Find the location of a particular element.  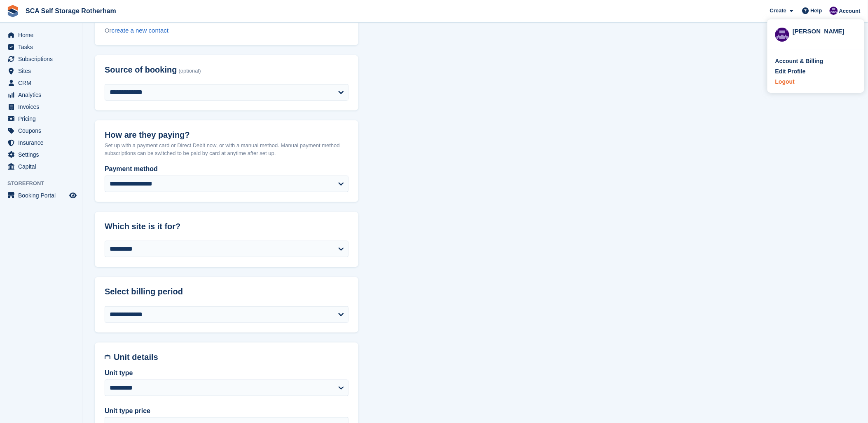

a: Preview store is located at coordinates (73, 195).